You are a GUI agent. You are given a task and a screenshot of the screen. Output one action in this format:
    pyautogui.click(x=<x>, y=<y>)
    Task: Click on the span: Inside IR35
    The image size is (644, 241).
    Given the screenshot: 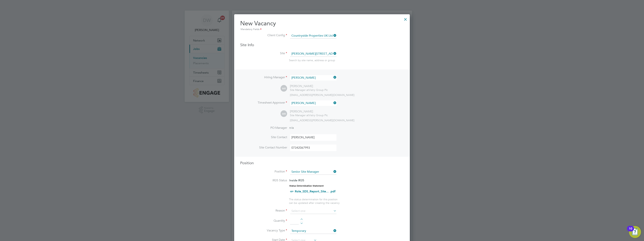 What is the action you would take?
    pyautogui.click(x=297, y=180)
    